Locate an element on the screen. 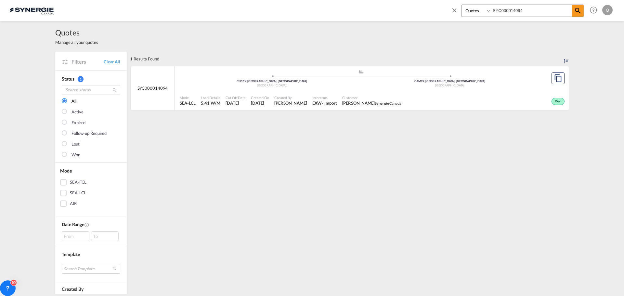  span: Customer is located at coordinates (372, 98).